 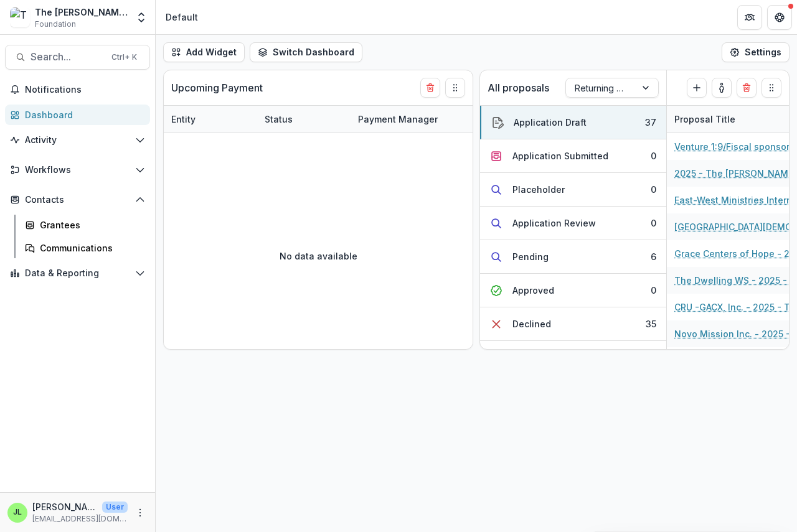 What do you see at coordinates (573, 123) in the screenshot?
I see `button: Application Draft37` at bounding box center [573, 123].